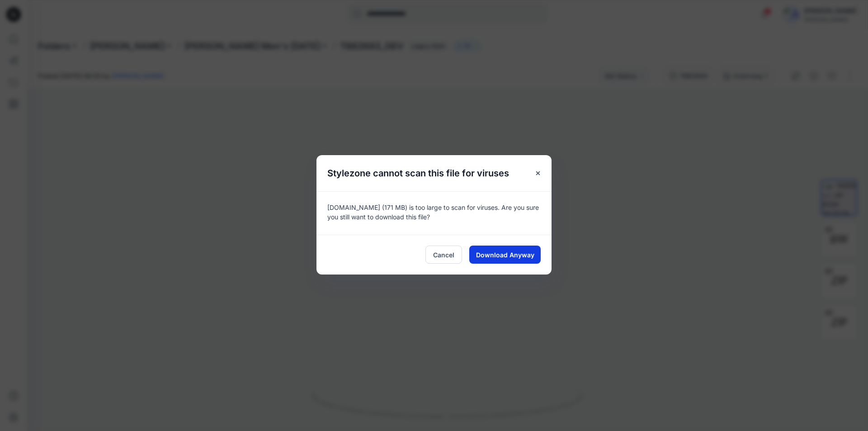 The width and height of the screenshot is (868, 431). Describe the element at coordinates (444, 255) in the screenshot. I see `button: Cancel` at that location.